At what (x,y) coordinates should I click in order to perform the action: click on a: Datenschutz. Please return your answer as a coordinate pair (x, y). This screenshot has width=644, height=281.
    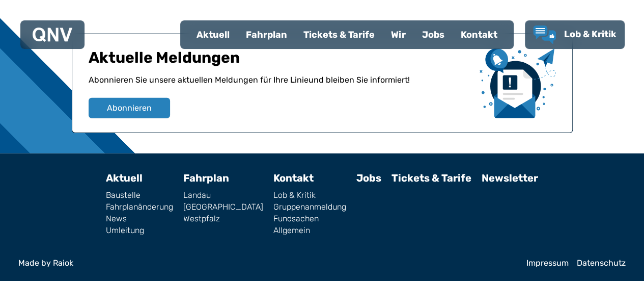
    Looking at the image, I should click on (601, 263).